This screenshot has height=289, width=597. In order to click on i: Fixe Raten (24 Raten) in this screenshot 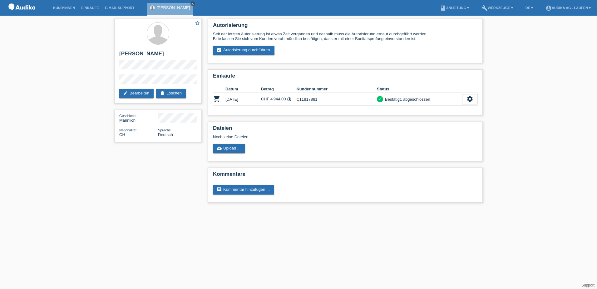, I will do `click(289, 99)`.